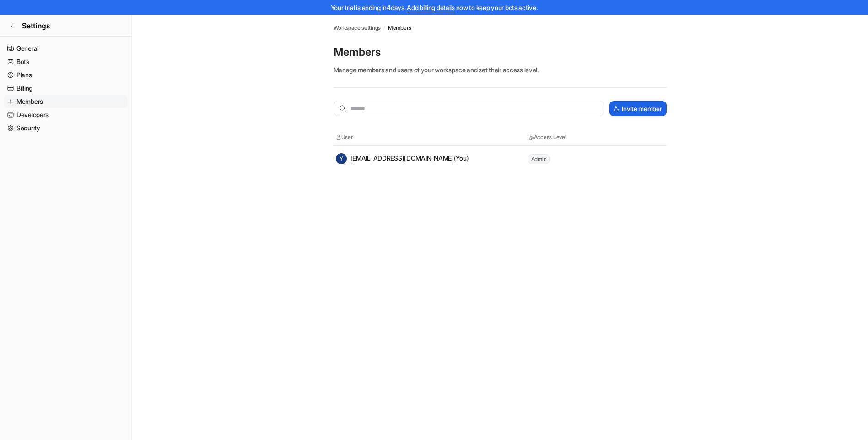  What do you see at coordinates (65, 61) in the screenshot?
I see `a: Bots` at bounding box center [65, 61].